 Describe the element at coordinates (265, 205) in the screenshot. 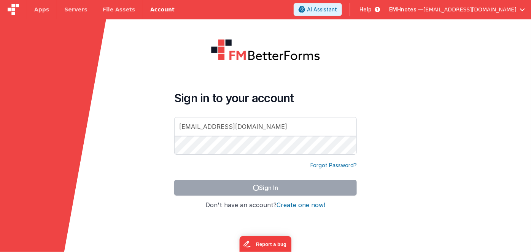

I see `h4: Don't have an account?` at that location.